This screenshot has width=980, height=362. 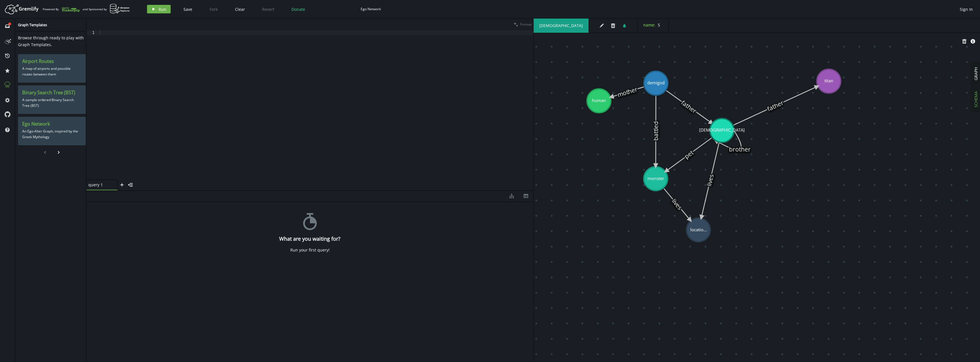 I want to click on span: Clear, so click(x=239, y=9).